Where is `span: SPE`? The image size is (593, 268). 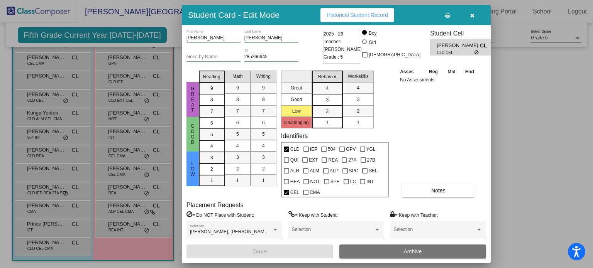 span: SPE is located at coordinates (335, 182).